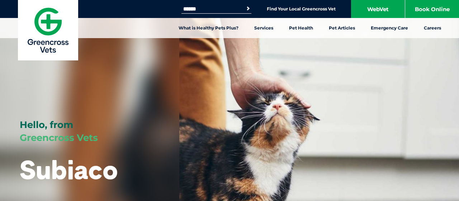 The height and width of the screenshot is (201, 459). What do you see at coordinates (46, 124) in the screenshot?
I see `span: Hello, from` at bounding box center [46, 124].